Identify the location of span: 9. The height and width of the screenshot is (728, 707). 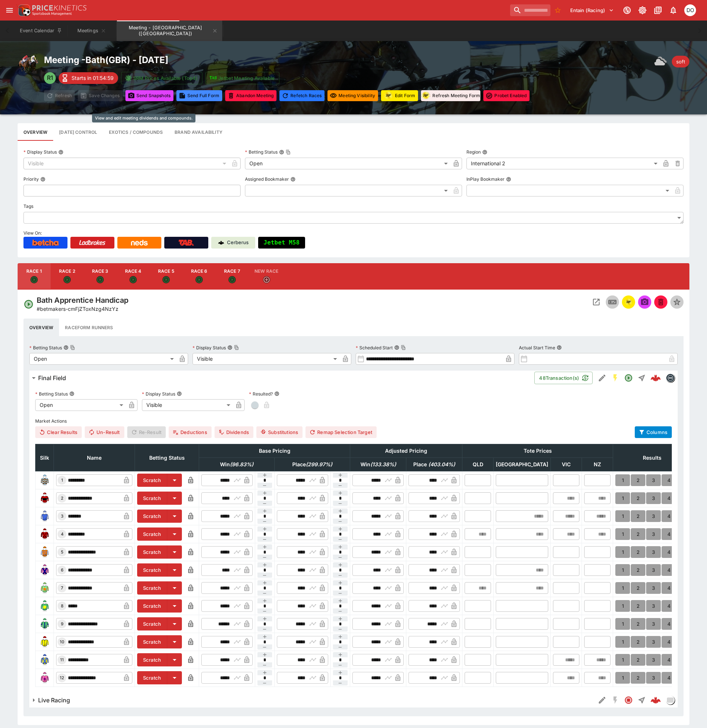
(62, 624).